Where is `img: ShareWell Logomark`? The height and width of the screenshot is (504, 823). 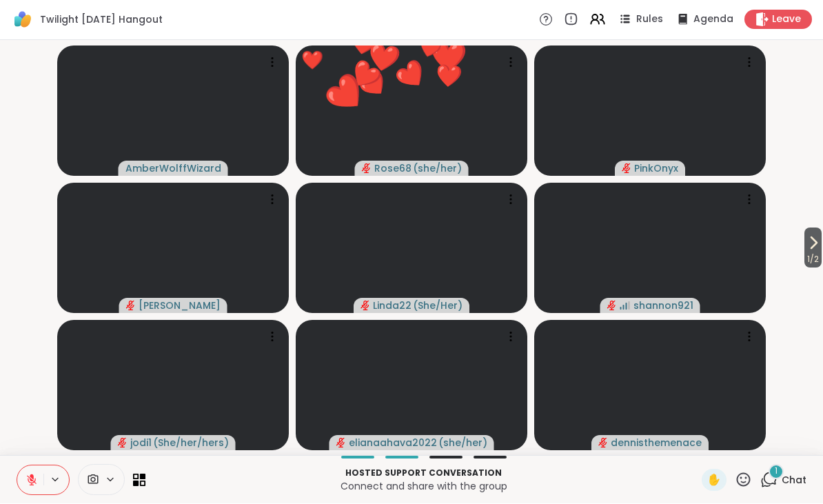
img: ShareWell Logomark is located at coordinates (22, 20).